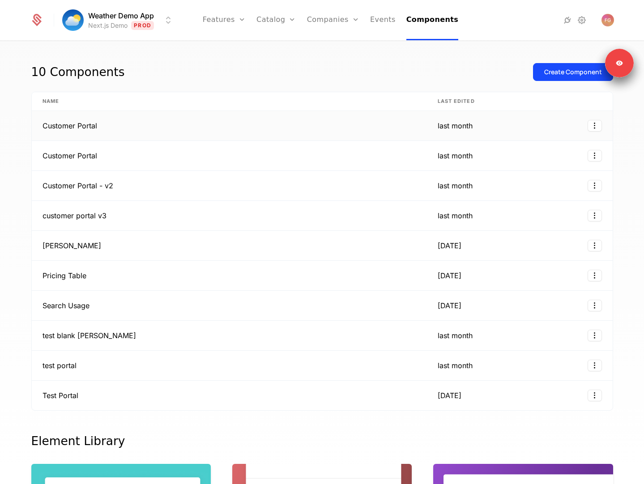 This screenshot has height=484, width=644. Describe the element at coordinates (229, 216) in the screenshot. I see `td: customer portal v3` at that location.